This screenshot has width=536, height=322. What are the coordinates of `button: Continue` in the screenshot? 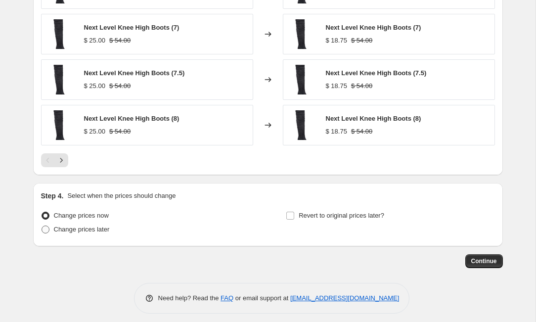 It's located at (484, 261).